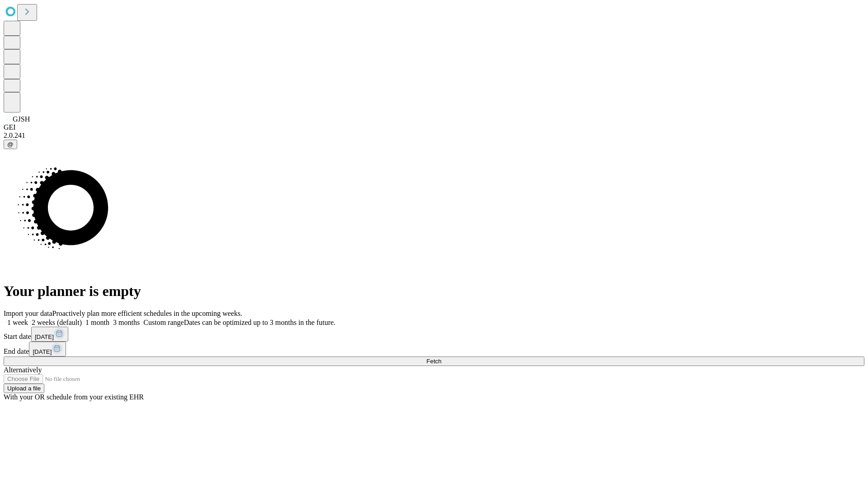 The width and height of the screenshot is (868, 488). Describe the element at coordinates (24, 388) in the screenshot. I see `button: Upload a file` at that location.